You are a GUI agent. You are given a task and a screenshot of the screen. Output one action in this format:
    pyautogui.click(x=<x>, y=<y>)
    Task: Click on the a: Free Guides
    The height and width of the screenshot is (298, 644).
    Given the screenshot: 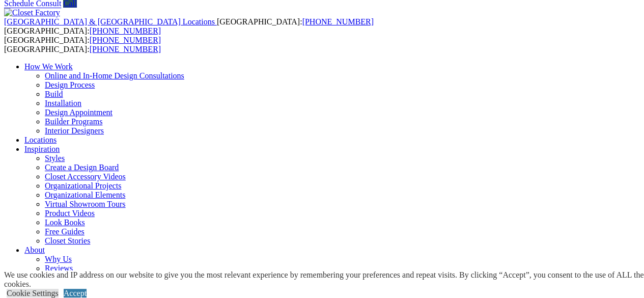 What is the action you would take?
    pyautogui.click(x=65, y=231)
    